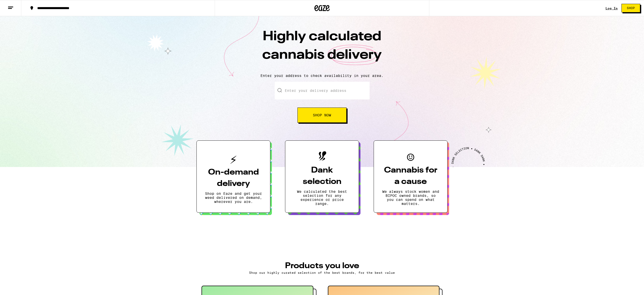 The image size is (644, 295). Describe the element at coordinates (322, 266) in the screenshot. I see `h3: PRODUCTS YOU LOVE` at that location.